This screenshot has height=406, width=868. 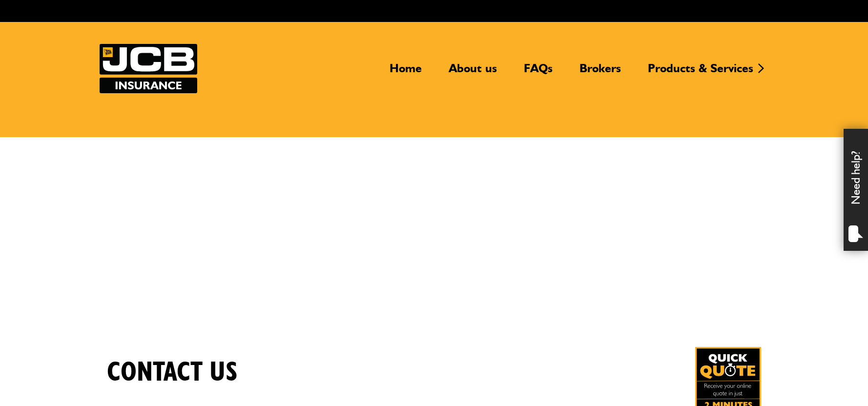 I want to click on h1: Contact us, so click(x=172, y=373).